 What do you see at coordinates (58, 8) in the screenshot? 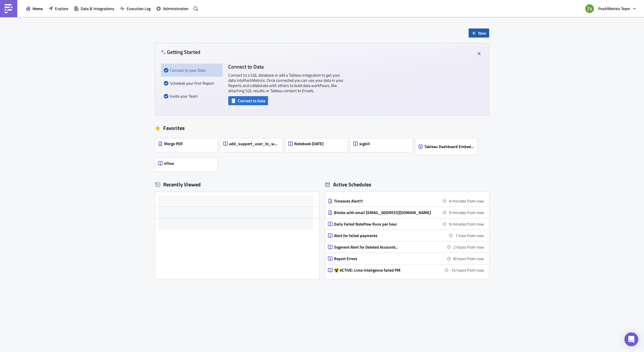
I see `button: Explore` at bounding box center [58, 8].